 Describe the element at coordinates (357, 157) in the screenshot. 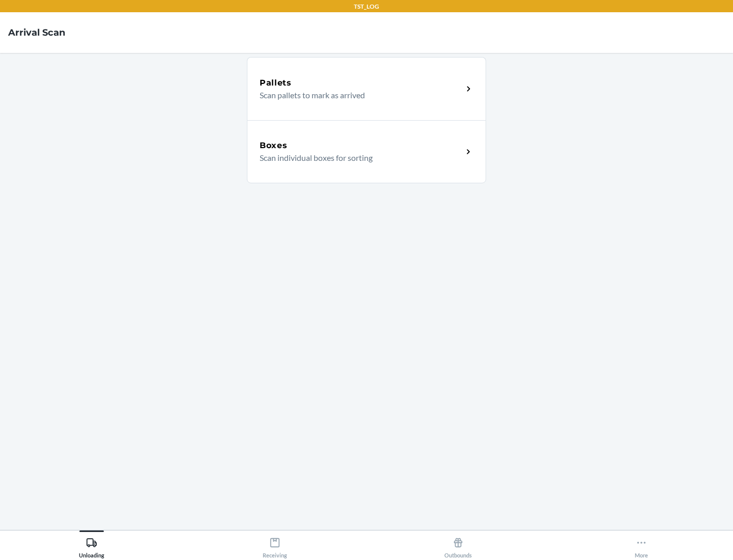

I see `p: Scan individual boxes for sorting` at that location.